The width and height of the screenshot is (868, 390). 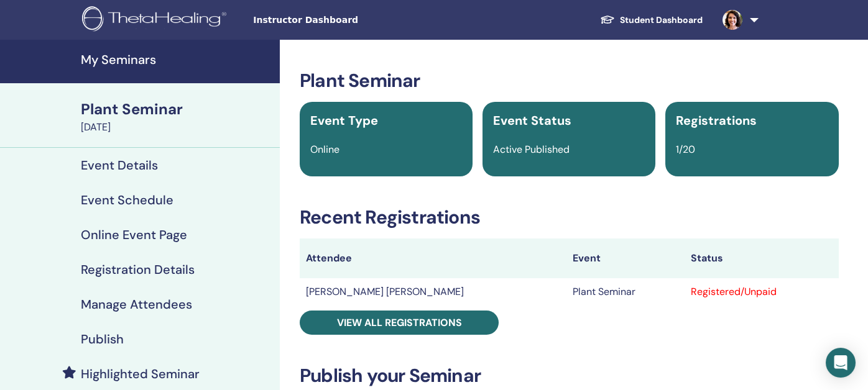 I want to click on span: Event Status, so click(x=532, y=121).